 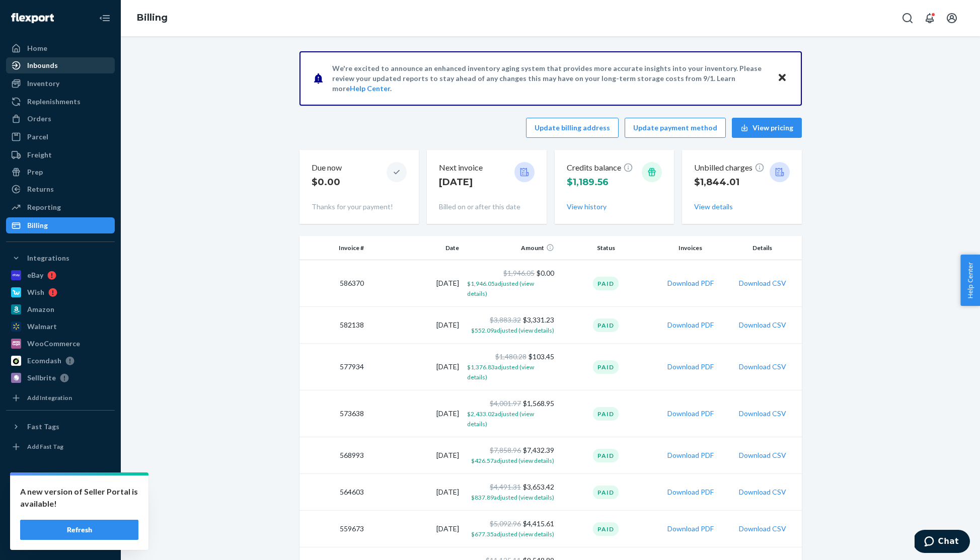 I want to click on td: $3,653.42, so click(x=511, y=492).